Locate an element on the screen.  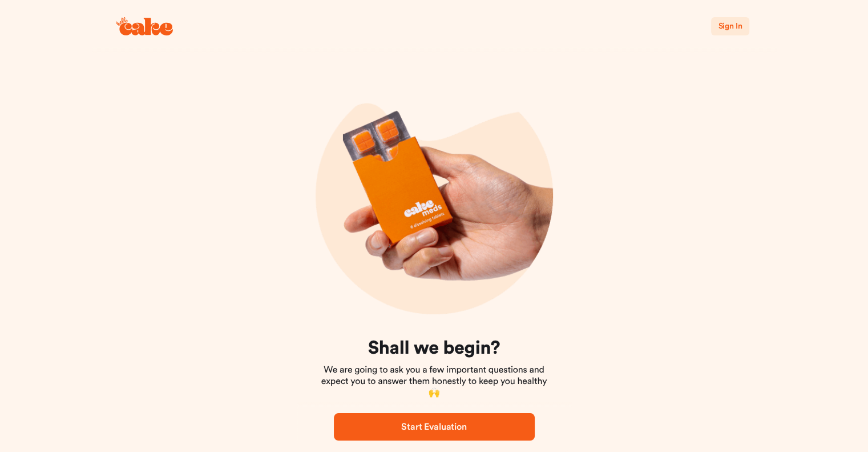
button: Sign In is located at coordinates (730, 26).